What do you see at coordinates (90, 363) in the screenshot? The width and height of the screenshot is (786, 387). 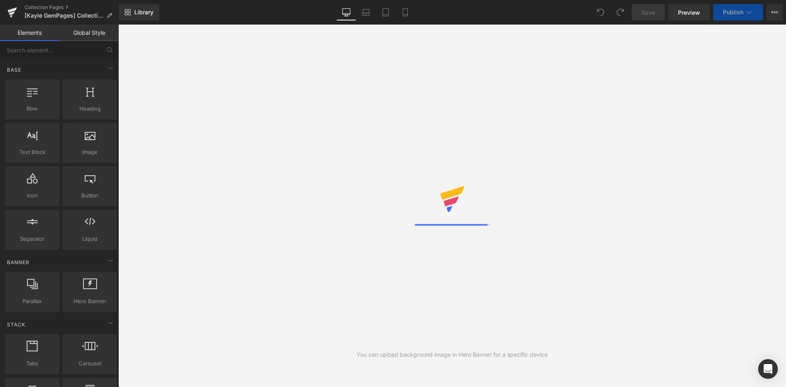 I see `span: Carousel` at bounding box center [90, 363].